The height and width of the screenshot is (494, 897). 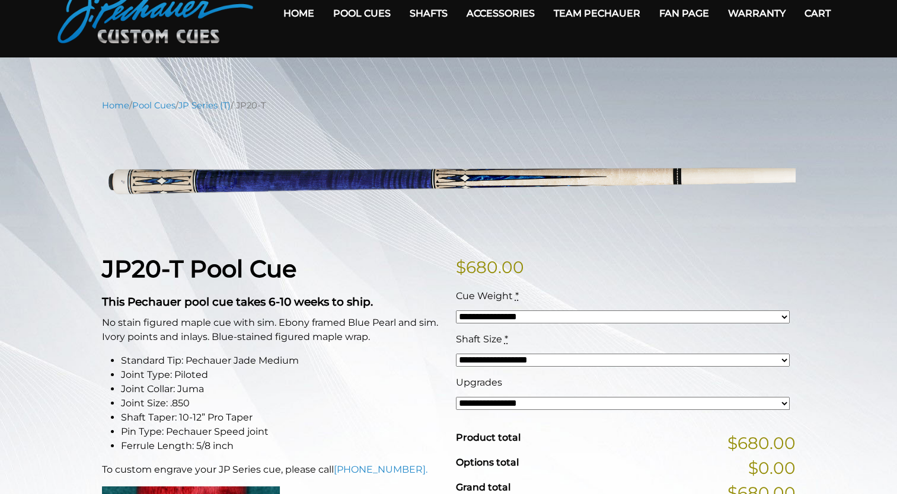 What do you see at coordinates (271, 470) in the screenshot?
I see `p: To custom engrave your JP Series cue, please call` at bounding box center [271, 470].